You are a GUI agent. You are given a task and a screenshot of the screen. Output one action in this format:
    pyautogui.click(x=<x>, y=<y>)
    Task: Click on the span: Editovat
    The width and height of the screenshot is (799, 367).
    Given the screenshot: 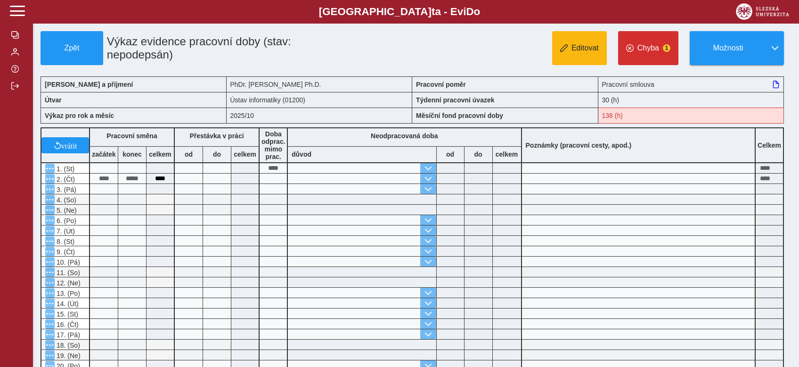 What is the action you would take?
    pyautogui.click(x=585, y=48)
    